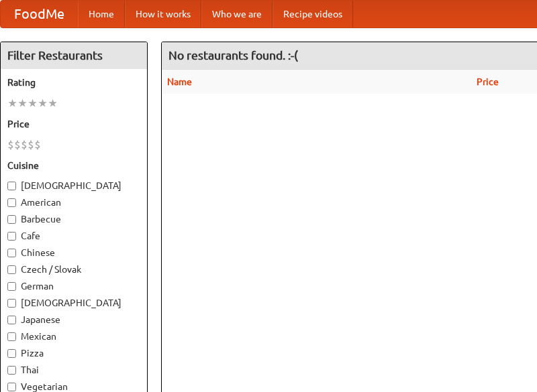  What do you see at coordinates (74, 124) in the screenshot?
I see `h5: Price` at bounding box center [74, 124].